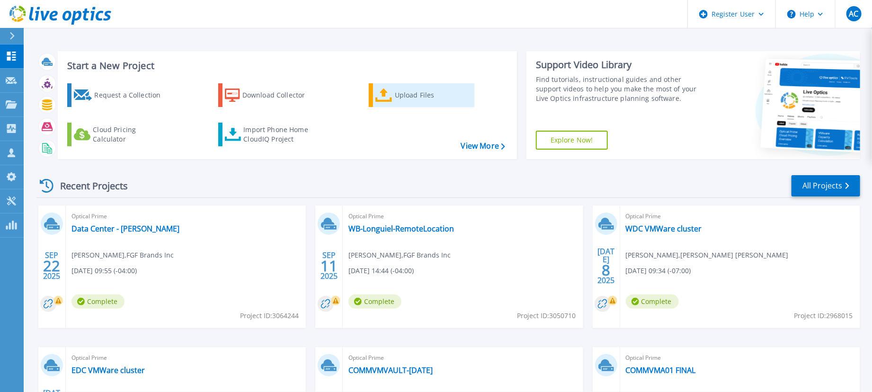 Image resolution: width=872 pixels, height=392 pixels. I want to click on span: 22, so click(52, 266).